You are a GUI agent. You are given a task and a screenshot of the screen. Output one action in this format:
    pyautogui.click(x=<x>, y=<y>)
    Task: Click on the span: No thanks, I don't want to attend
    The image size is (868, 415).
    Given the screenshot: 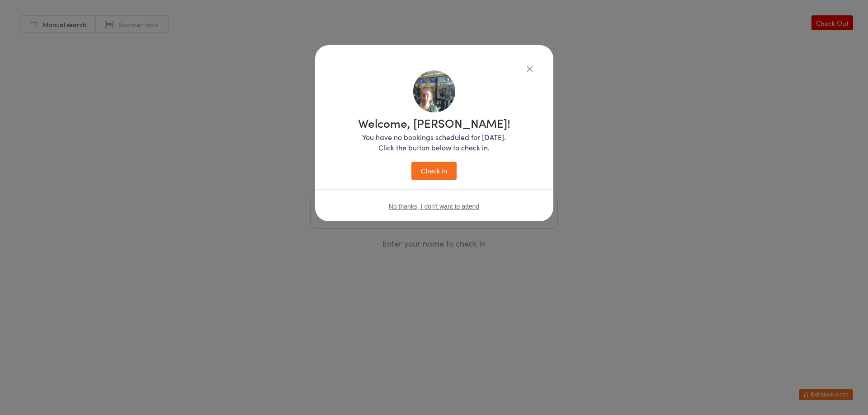 What is the action you would take?
    pyautogui.click(x=434, y=206)
    